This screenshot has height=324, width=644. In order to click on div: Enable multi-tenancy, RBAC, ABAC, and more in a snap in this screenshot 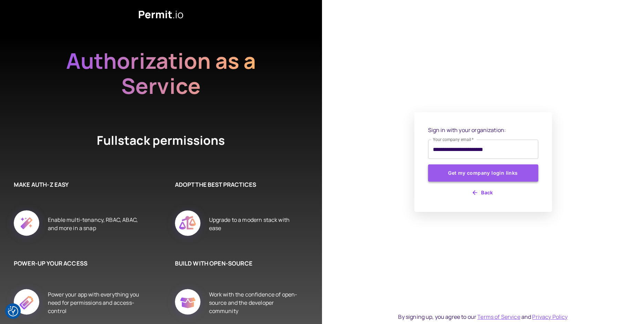, I will do `click(94, 223)`.